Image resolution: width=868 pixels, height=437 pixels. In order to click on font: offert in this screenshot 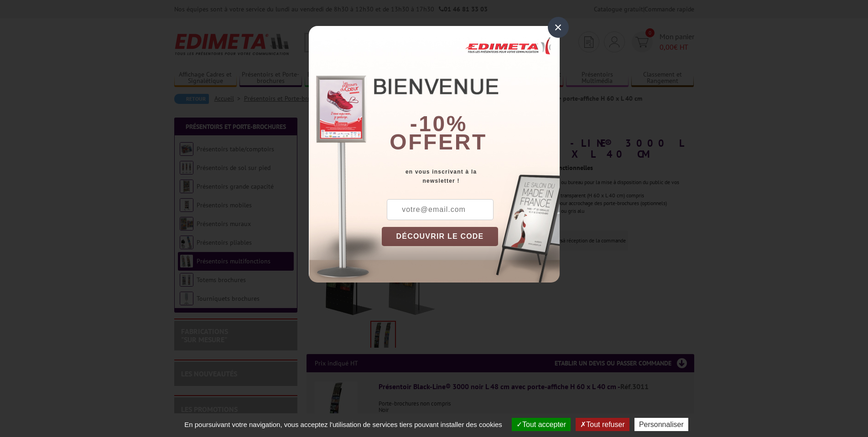, I will do `click(438, 142)`.